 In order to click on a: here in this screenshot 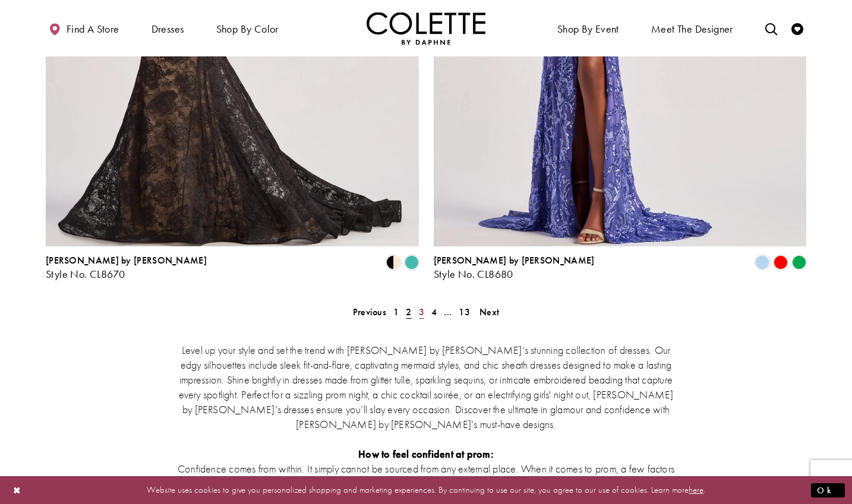, I will do `click(696, 490)`.